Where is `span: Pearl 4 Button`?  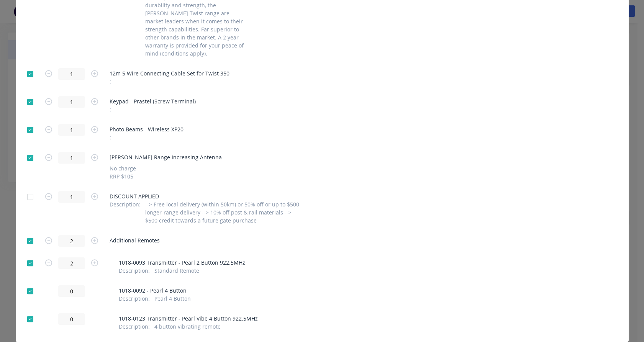 span: Pearl 4 Button is located at coordinates (172, 299).